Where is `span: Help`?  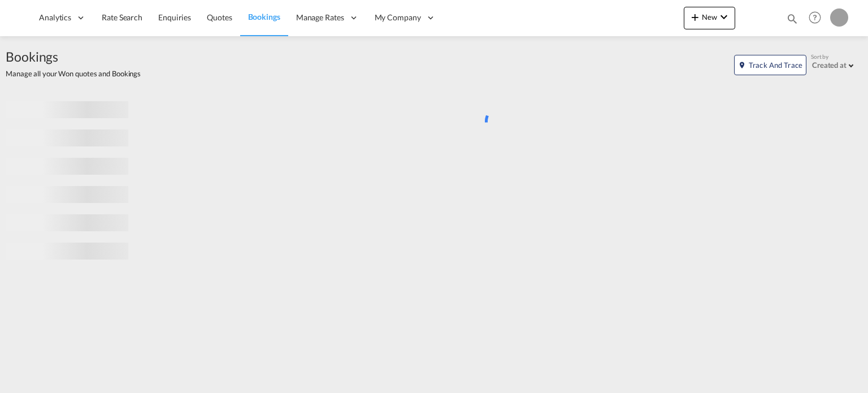 span: Help is located at coordinates (816, 18).